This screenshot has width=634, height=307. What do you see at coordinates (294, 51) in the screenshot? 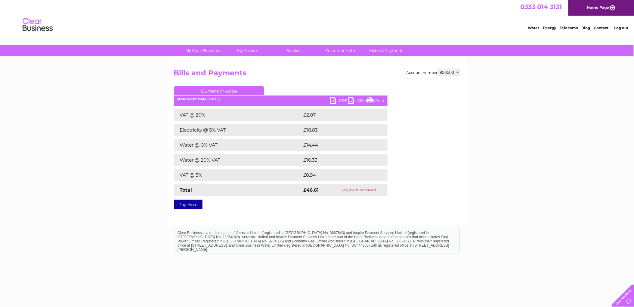
I see `a: Services` at bounding box center [294, 51].